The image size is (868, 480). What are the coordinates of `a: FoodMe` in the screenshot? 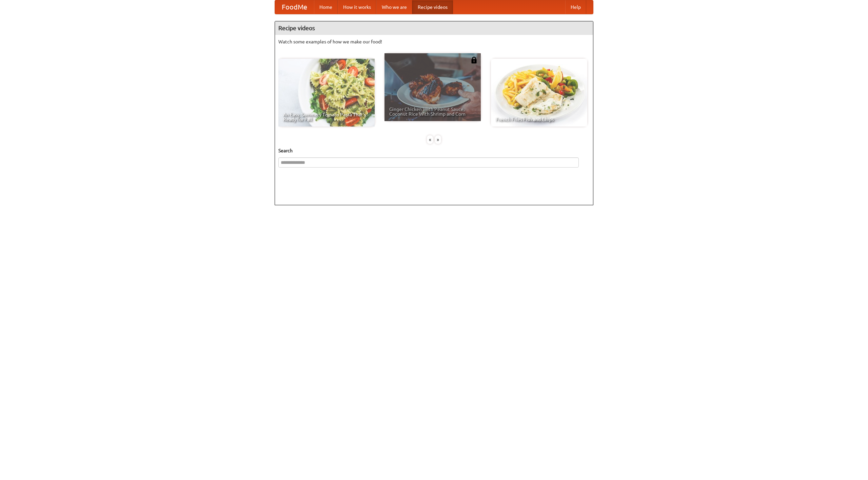 It's located at (294, 7).